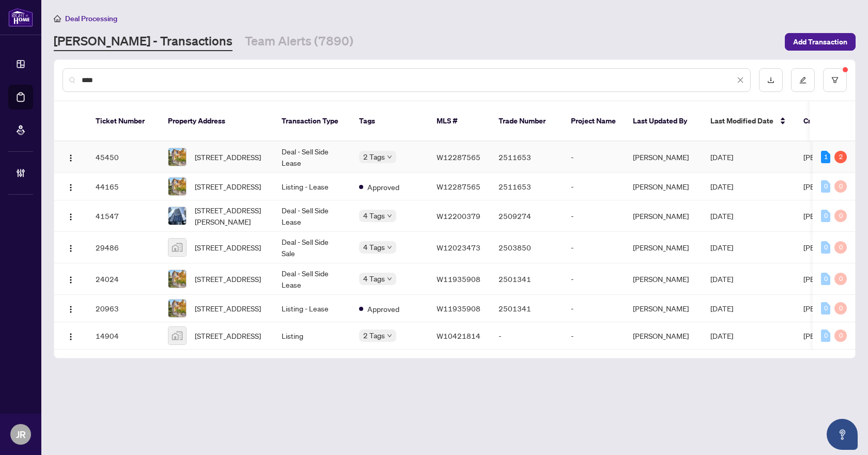 This screenshot has width=868, height=455. Describe the element at coordinates (749, 122) in the screenshot. I see `th: Last Modified Date` at that location.